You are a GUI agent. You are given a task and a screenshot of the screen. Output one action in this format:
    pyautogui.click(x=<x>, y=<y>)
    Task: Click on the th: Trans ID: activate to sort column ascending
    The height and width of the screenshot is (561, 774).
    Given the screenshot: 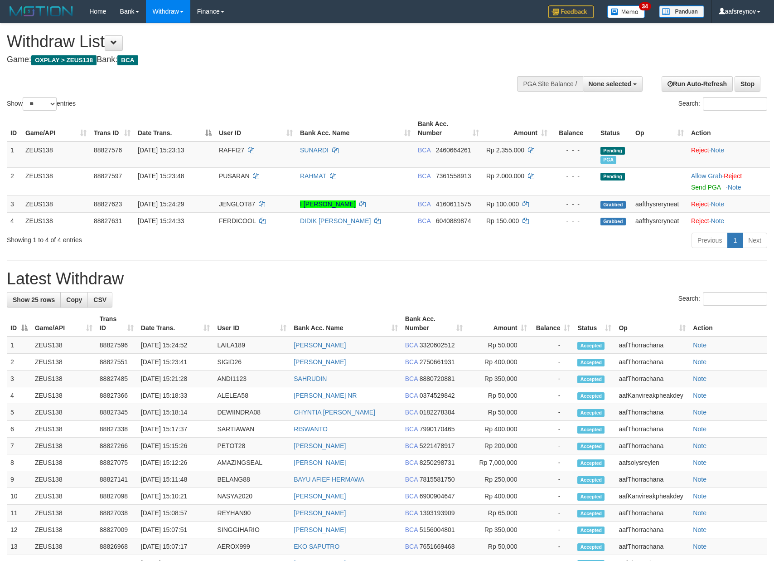 What is the action you would take?
    pyautogui.click(x=117, y=323)
    